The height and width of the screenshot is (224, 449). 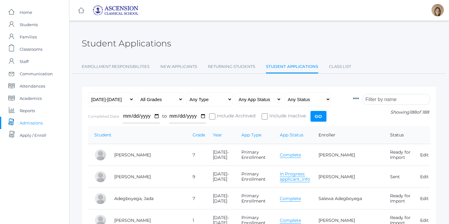 I want to click on a: Returning Students, so click(x=232, y=67).